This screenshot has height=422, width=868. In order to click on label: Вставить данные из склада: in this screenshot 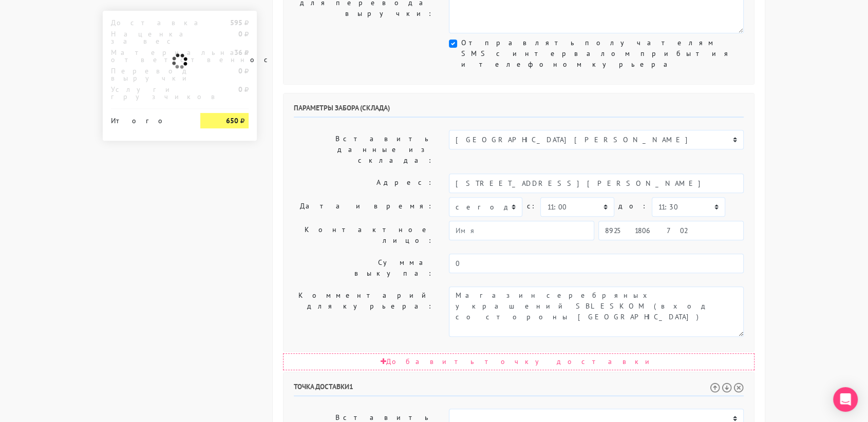, I will do `click(363, 150)`.